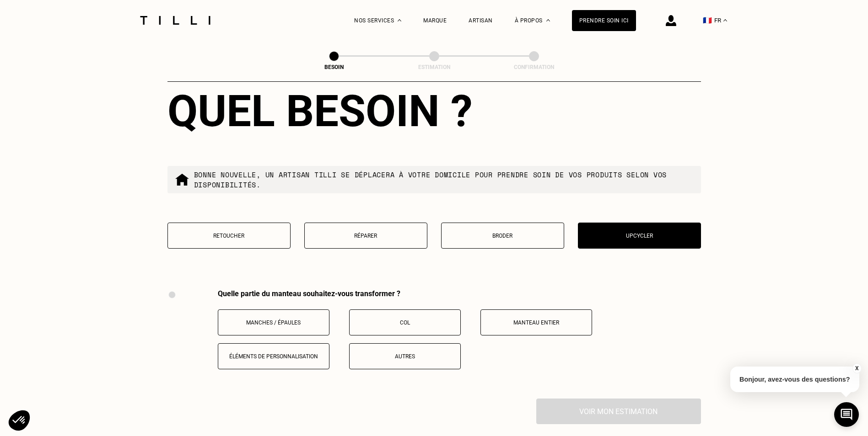 This screenshot has height=436, width=868. Describe the element at coordinates (548, 20) in the screenshot. I see `img: Menu déroulant à propos` at that location.